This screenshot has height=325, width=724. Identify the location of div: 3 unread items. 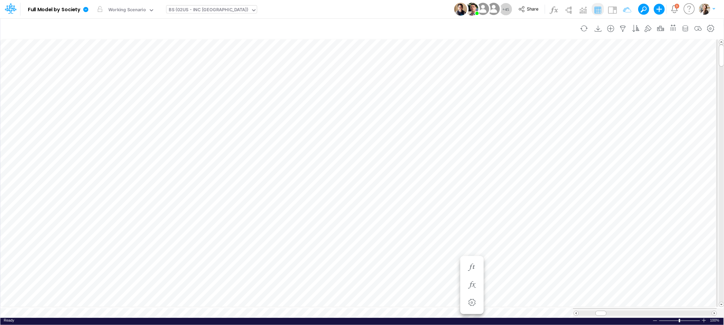
(677, 6).